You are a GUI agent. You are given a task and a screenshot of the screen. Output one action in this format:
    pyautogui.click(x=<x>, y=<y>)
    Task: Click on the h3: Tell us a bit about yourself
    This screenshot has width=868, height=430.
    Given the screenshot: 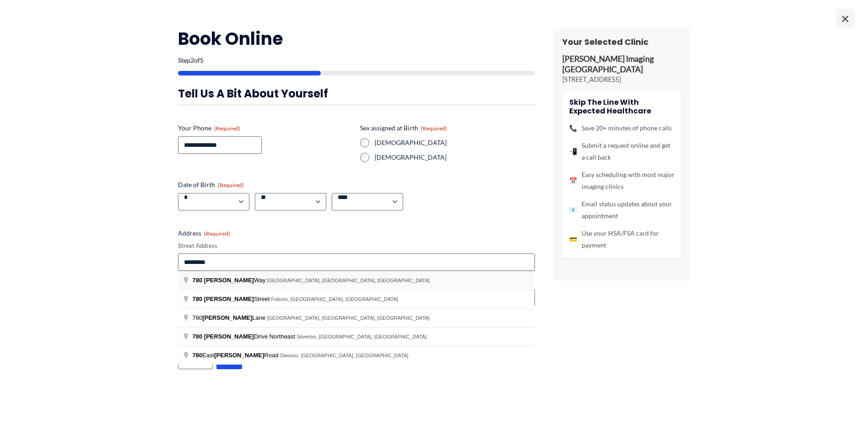 What is the action you would take?
    pyautogui.click(x=356, y=94)
    